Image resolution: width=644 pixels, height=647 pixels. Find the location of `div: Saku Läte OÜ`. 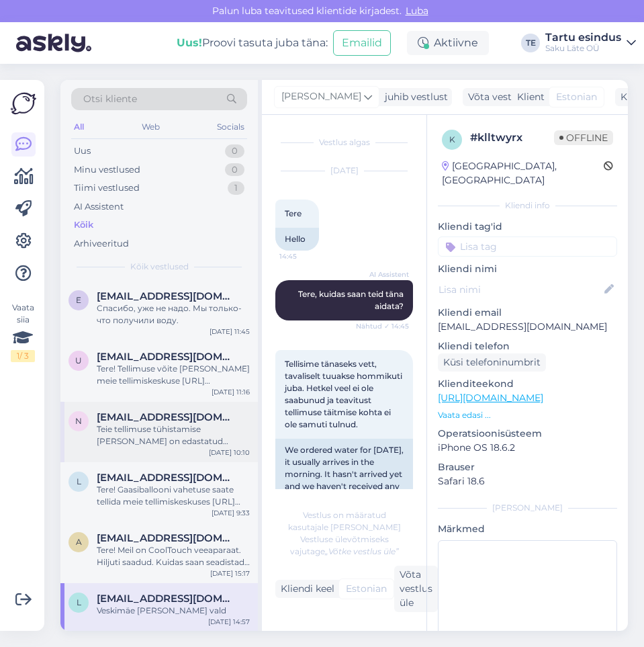

div: Saku Läte OÜ is located at coordinates (583, 48).